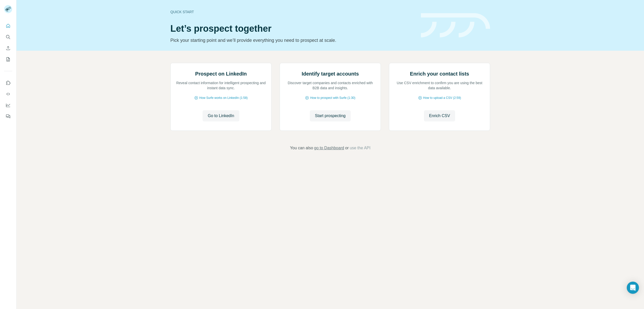 The image size is (644, 309). Describe the element at coordinates (8, 116) in the screenshot. I see `button: Feedback` at that location.